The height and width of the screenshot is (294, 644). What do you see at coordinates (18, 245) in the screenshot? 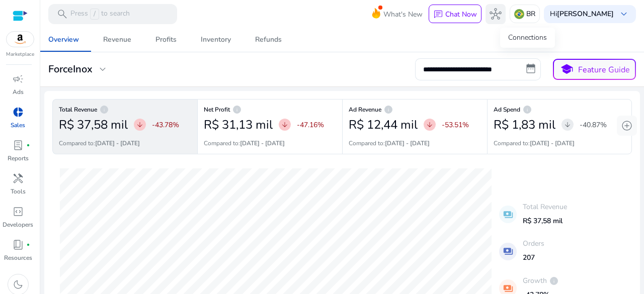
I see `span: book_4` at bounding box center [18, 245].